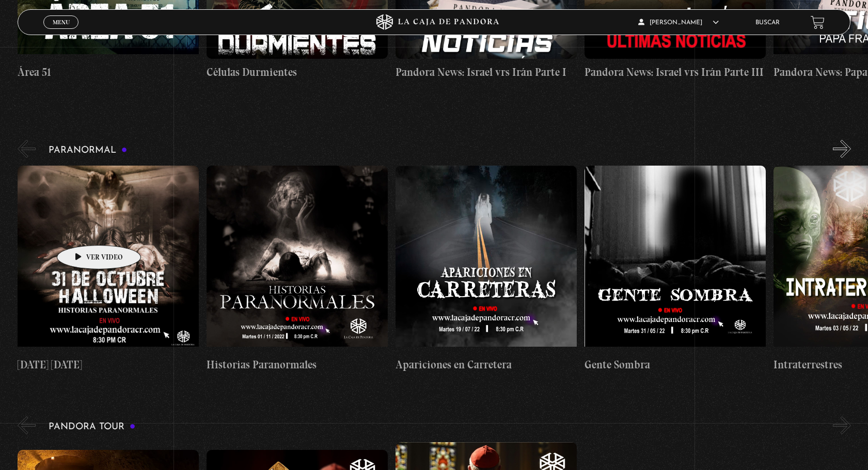 The height and width of the screenshot is (470, 868). I want to click on a: Gente Sombra, so click(675, 269).